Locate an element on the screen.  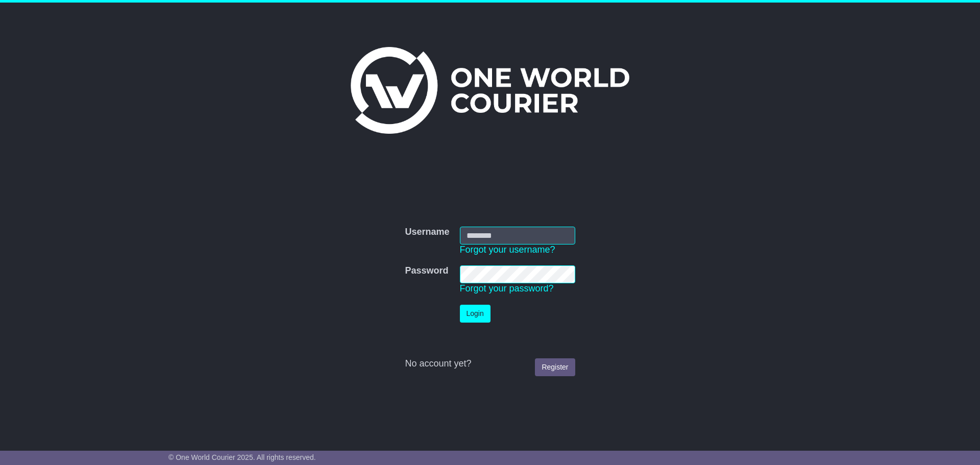
a: Forgot your password? is located at coordinates (507, 289).